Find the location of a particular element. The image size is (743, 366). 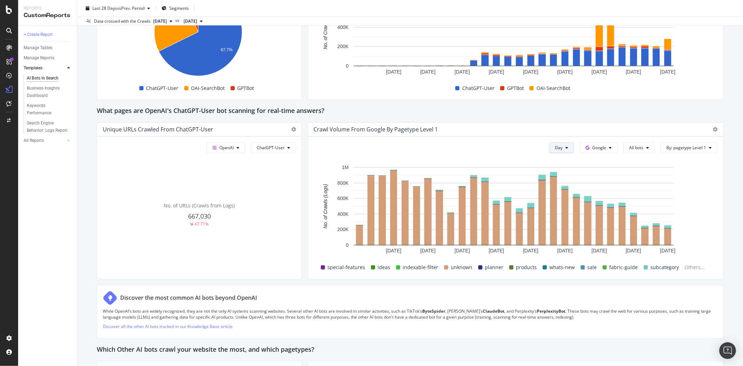

span: 2025 Aug. 6th is located at coordinates (190, 21).